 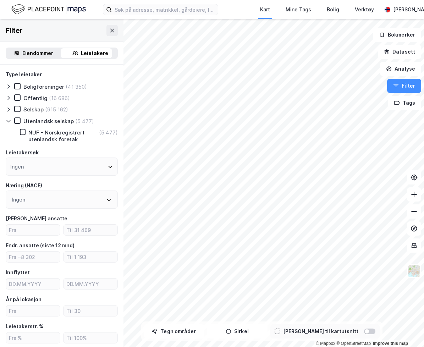 What do you see at coordinates (397, 35) in the screenshot?
I see `button: Bokmerker` at bounding box center [397, 35].